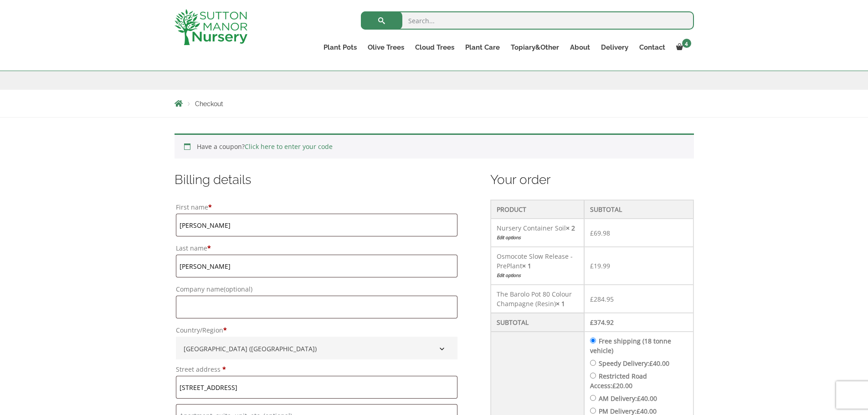 The height and width of the screenshot is (415, 868). What do you see at coordinates (600, 266) in the screenshot?
I see `bdi: 19.99` at bounding box center [600, 266].